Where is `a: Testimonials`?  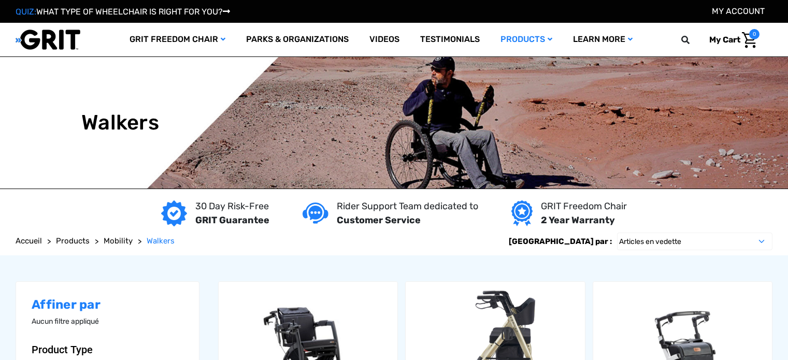
a: Testimonials is located at coordinates (450, 39).